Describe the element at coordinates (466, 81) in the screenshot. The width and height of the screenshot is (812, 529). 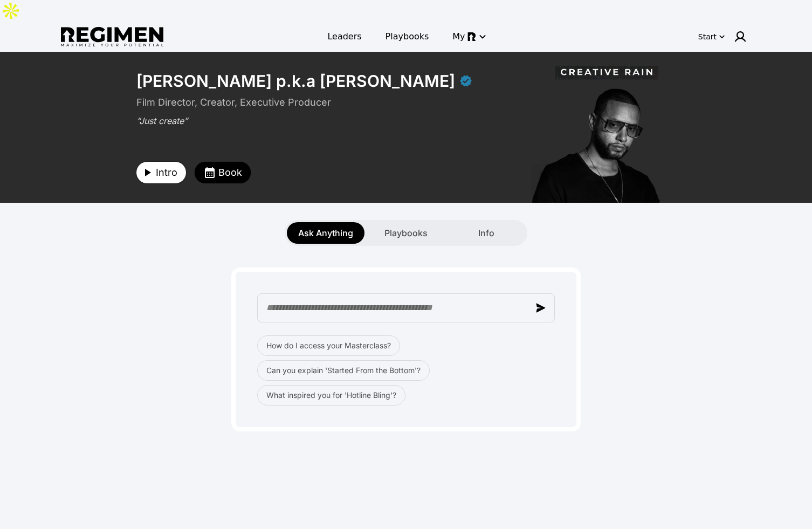
I see `div: Verified partner - Julien Christian Lutz p.k.a Director X` at that location.